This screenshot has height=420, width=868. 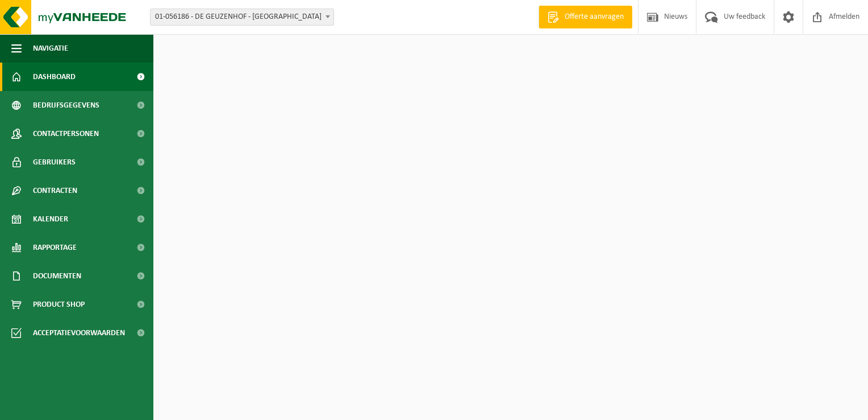 I want to click on span: Contracten, so click(x=55, y=190).